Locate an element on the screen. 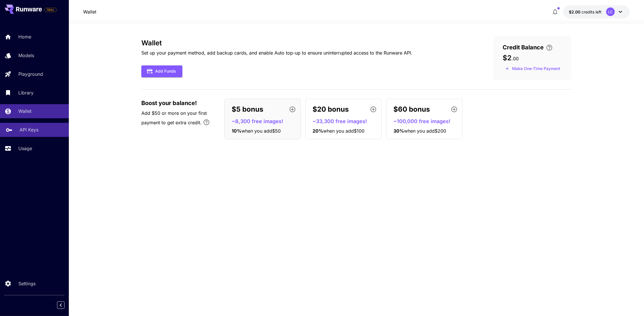 The image size is (644, 316). p: ~8,300 free images! is located at coordinates (265, 121).